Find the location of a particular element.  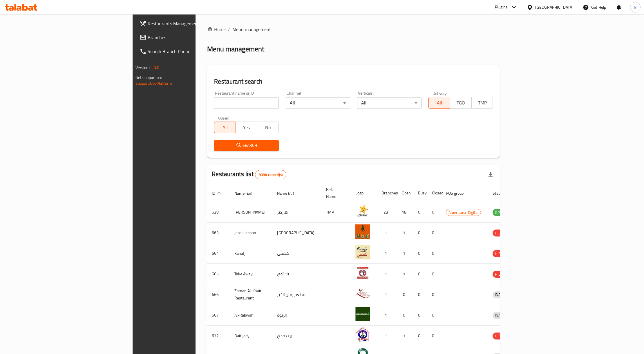

span: No is located at coordinates (268, 127).